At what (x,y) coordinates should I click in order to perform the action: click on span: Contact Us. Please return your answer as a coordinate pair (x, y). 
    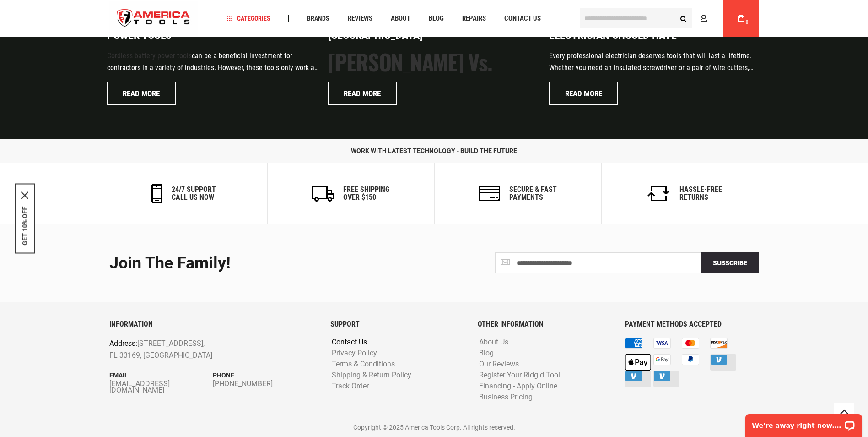
    Looking at the image, I should click on (522, 18).